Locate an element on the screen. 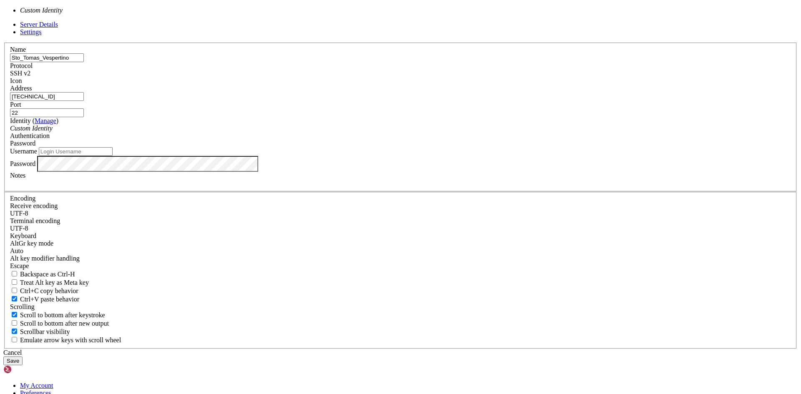 The width and height of the screenshot is (801, 394). span: Password is located at coordinates (23, 143).